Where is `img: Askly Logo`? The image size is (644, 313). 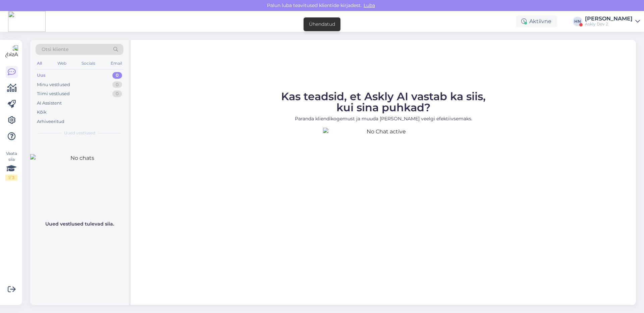 img: Askly Logo is located at coordinates (11, 51).